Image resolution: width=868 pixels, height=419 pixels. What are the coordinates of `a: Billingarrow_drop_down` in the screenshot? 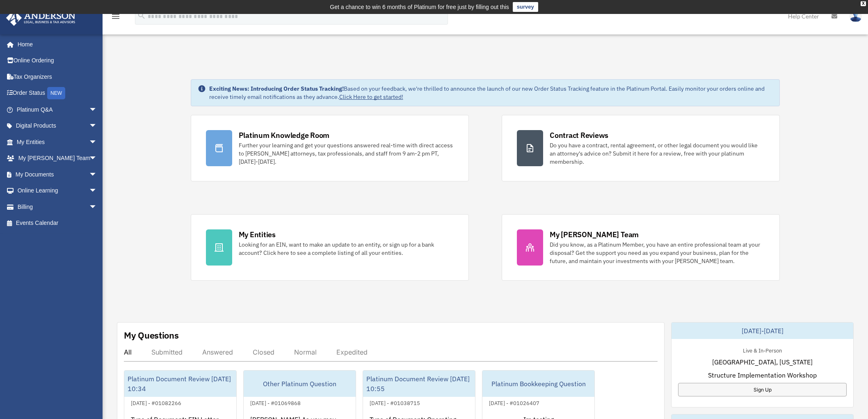 It's located at (57, 207).